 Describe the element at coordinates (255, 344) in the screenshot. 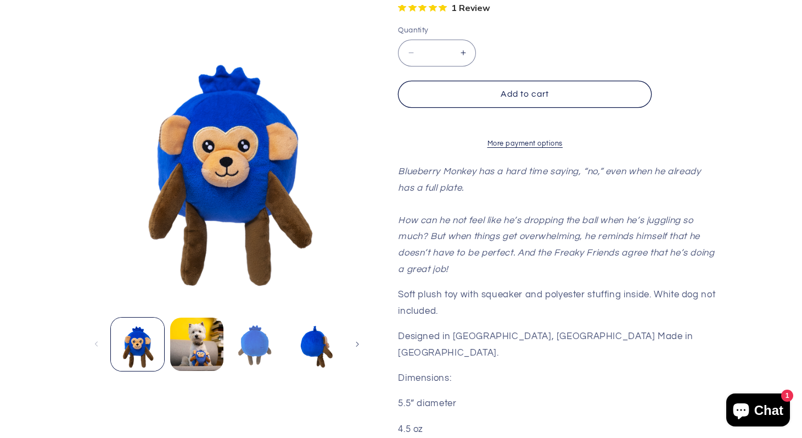

I see `button: Load image 3 in gallery view` at that location.